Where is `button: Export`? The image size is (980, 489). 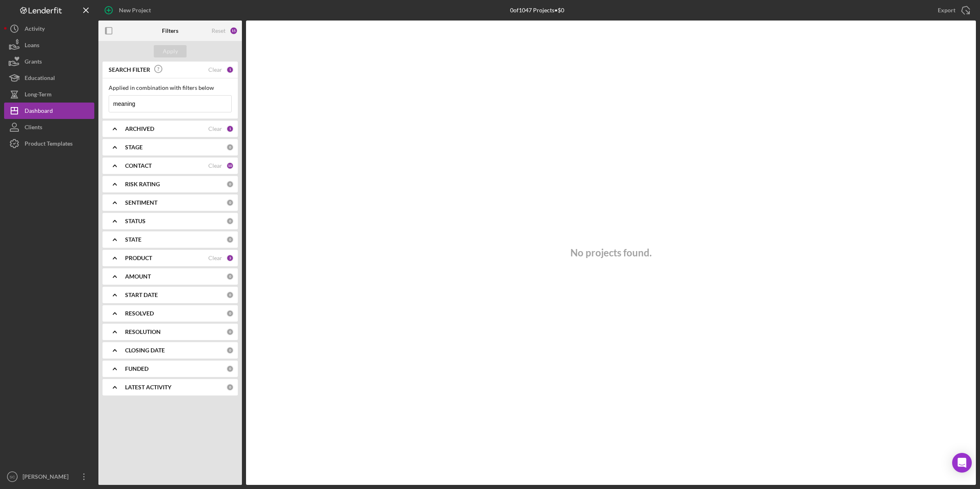
button: Export is located at coordinates (953, 10).